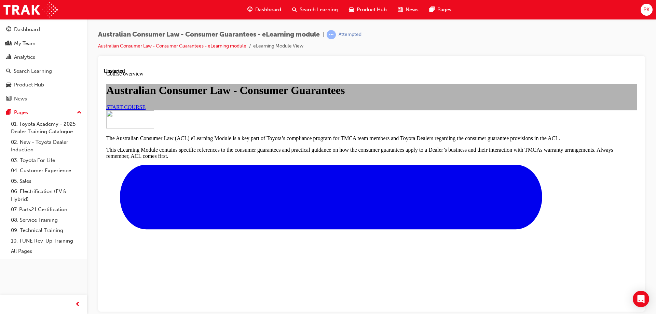 This screenshot has width=656, height=314. Describe the element at coordinates (646, 10) in the screenshot. I see `span: PK` at that location.